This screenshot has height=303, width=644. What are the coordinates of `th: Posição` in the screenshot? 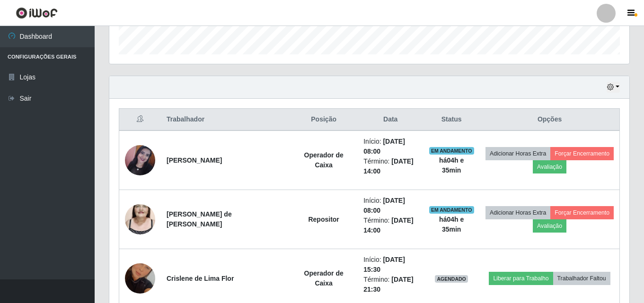 It's located at (324, 120).